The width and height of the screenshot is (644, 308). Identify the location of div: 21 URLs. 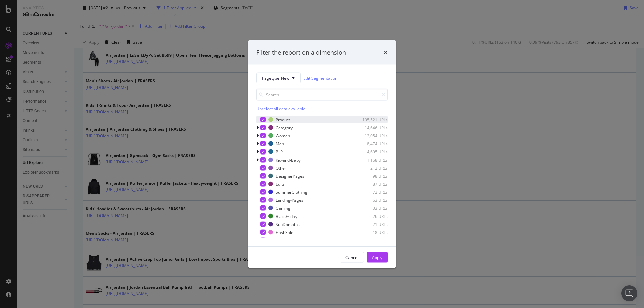
(372, 224).